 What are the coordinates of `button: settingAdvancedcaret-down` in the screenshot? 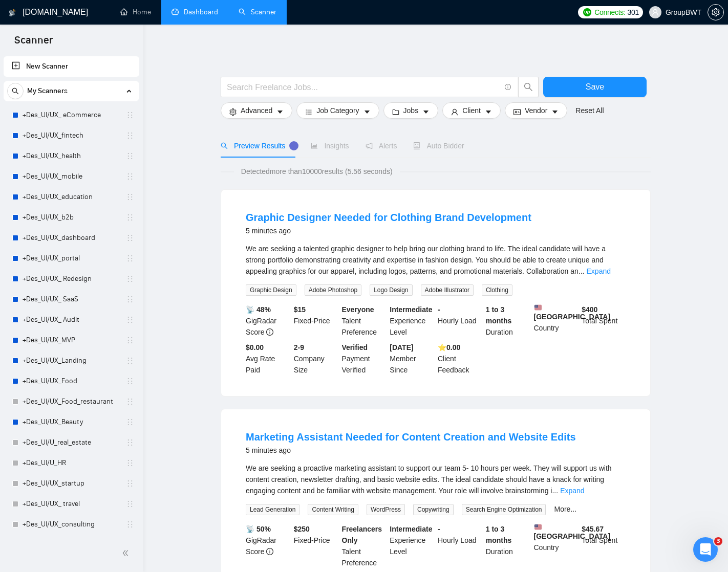 It's located at (256, 111).